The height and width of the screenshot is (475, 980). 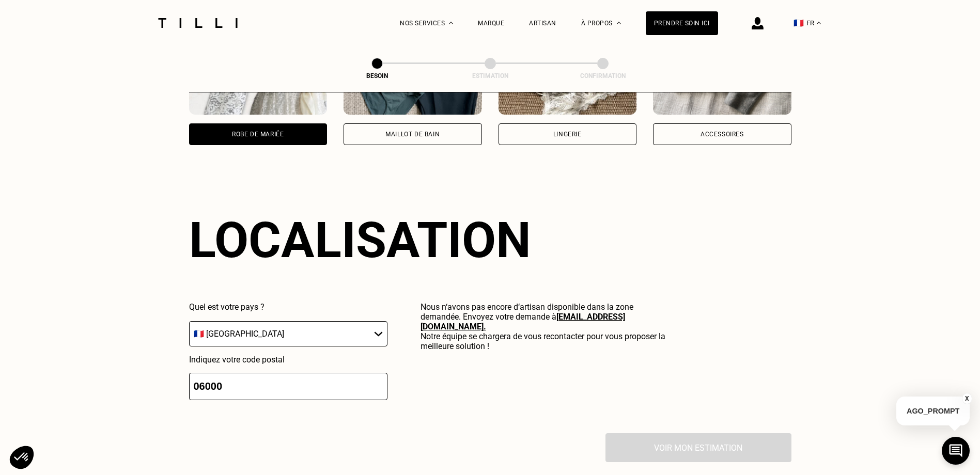 What do you see at coordinates (542, 23) in the screenshot?
I see `div: Artisan` at bounding box center [542, 23].